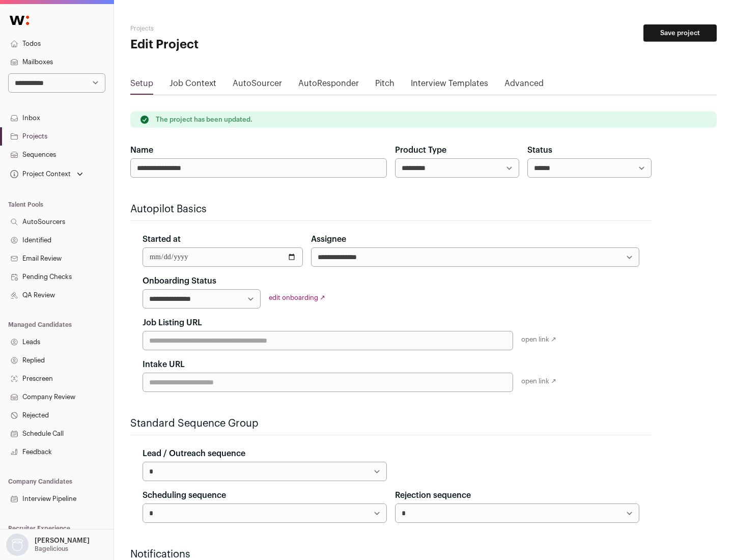  What do you see at coordinates (19, 20) in the screenshot?
I see `img: Wellfound` at bounding box center [19, 20].